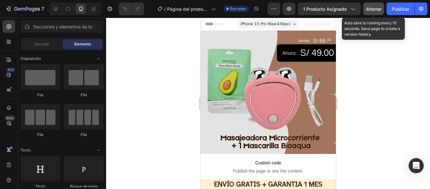 This screenshot has height=189, width=430. Describe the element at coordinates (374, 9) in the screenshot. I see `font: Ahorrar` at that location.